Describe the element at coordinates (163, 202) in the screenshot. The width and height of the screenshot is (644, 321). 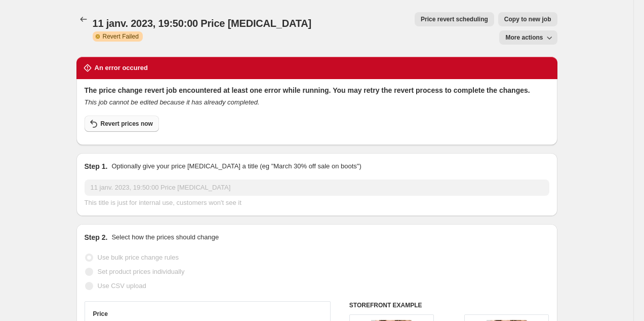
I see `span: This title is just for internal use, customers won't see it` at that location.